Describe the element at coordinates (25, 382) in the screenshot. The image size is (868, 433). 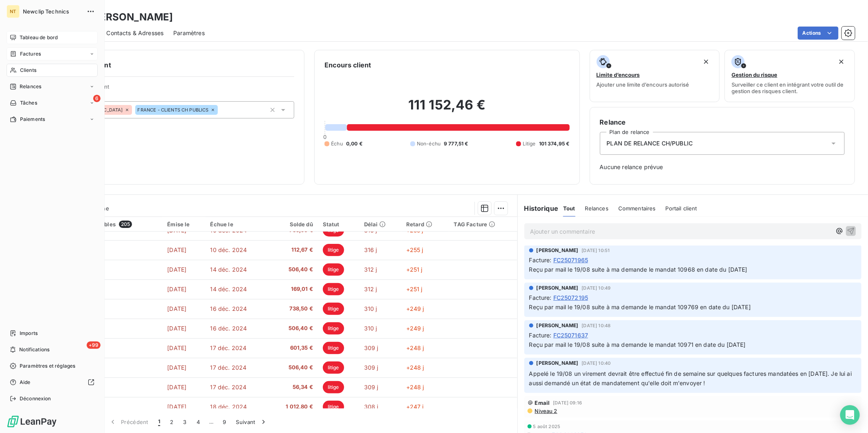
I see `span: Aide` at that location.